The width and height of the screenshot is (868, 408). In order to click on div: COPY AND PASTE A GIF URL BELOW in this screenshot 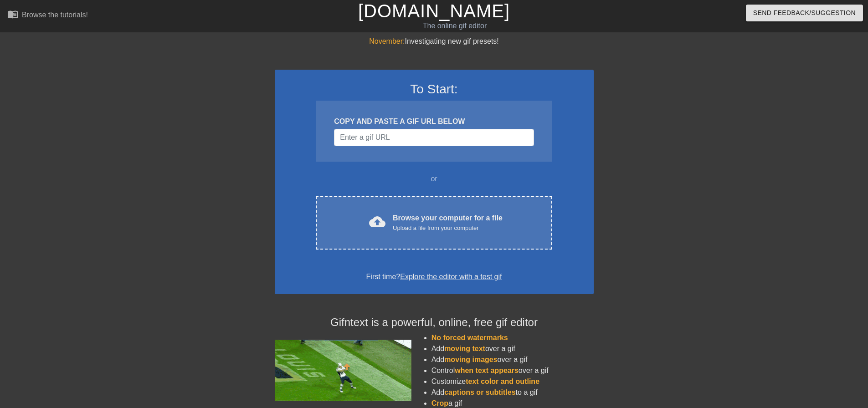, I will do `click(434, 121)`.